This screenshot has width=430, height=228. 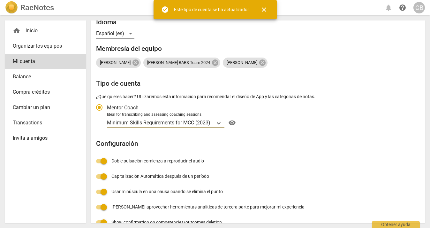 I want to click on a: Transactions, so click(x=45, y=123).